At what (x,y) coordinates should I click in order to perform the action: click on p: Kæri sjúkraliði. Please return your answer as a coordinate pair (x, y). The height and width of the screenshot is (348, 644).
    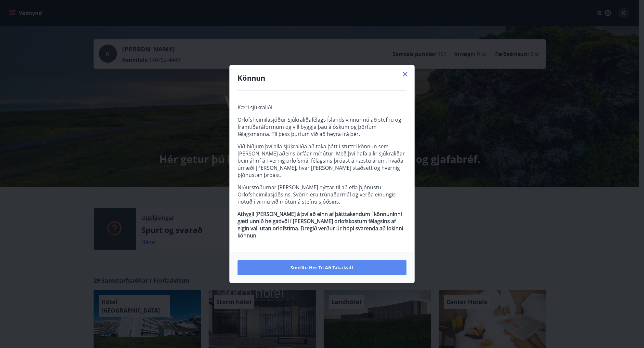
    Looking at the image, I should click on (322, 107).